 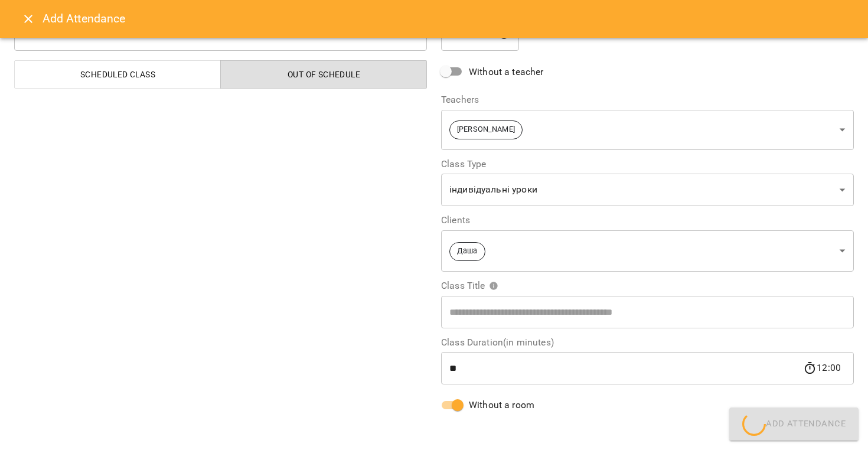 What do you see at coordinates (647, 343) in the screenshot?
I see `label: Class Duration(in minutes)` at bounding box center [647, 343].